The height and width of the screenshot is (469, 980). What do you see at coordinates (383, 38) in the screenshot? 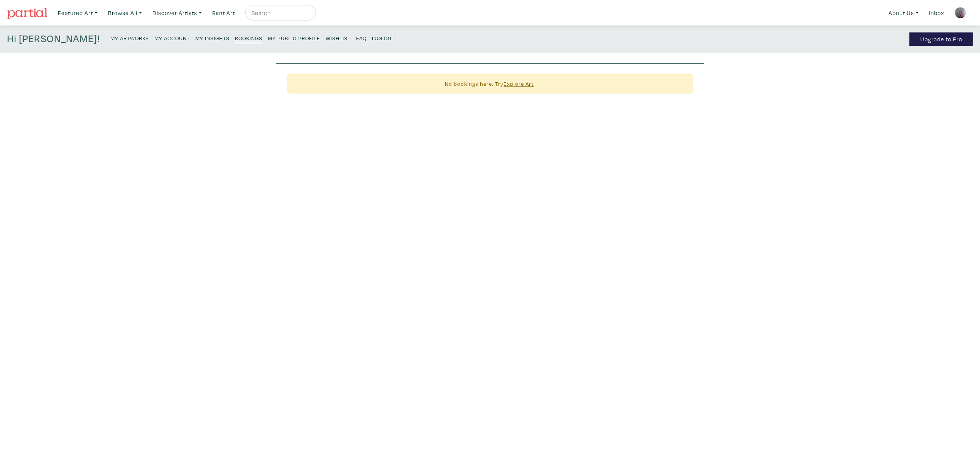
I see `small: Log Out` at bounding box center [383, 38].